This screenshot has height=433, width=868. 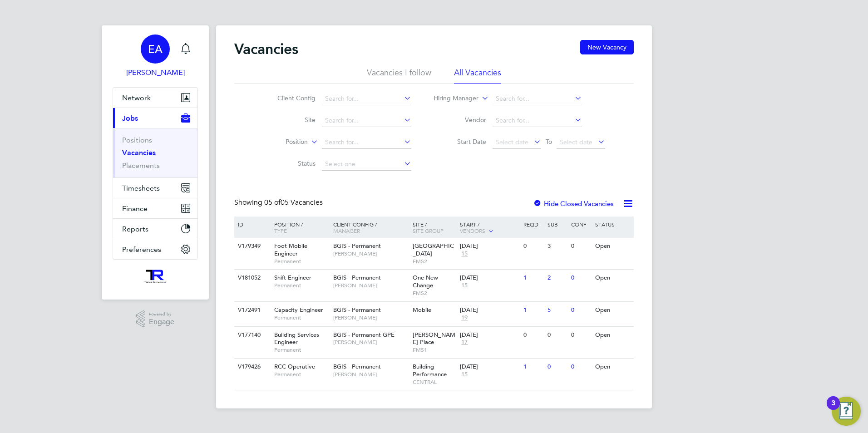 What do you see at coordinates (367, 164) in the screenshot?
I see `input: Select one` at bounding box center [367, 164].